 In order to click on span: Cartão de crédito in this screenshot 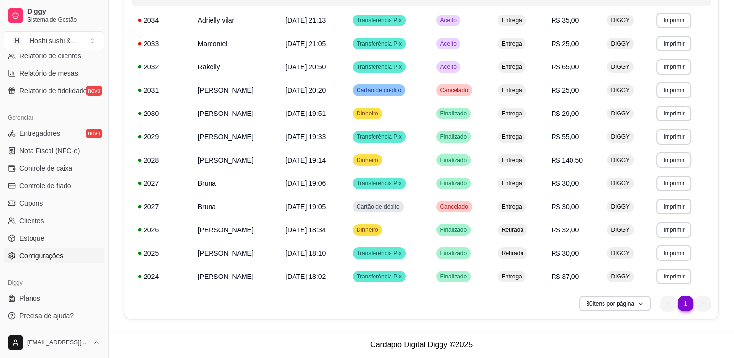, I will do `click(379, 90)`.